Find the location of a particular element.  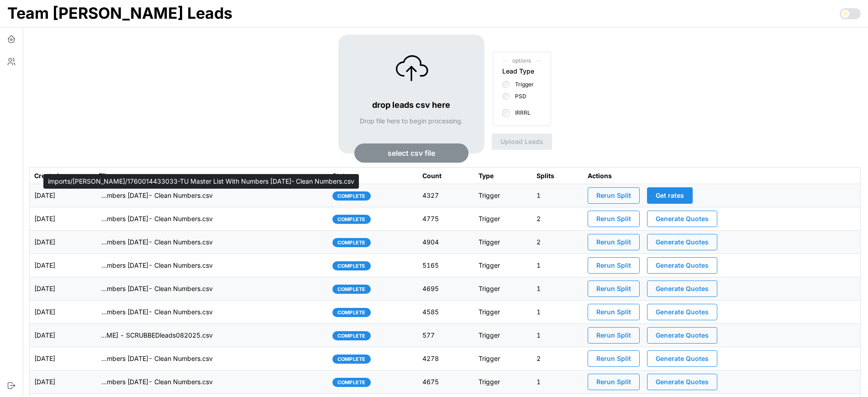

span: Upload Leads is located at coordinates (521, 142).